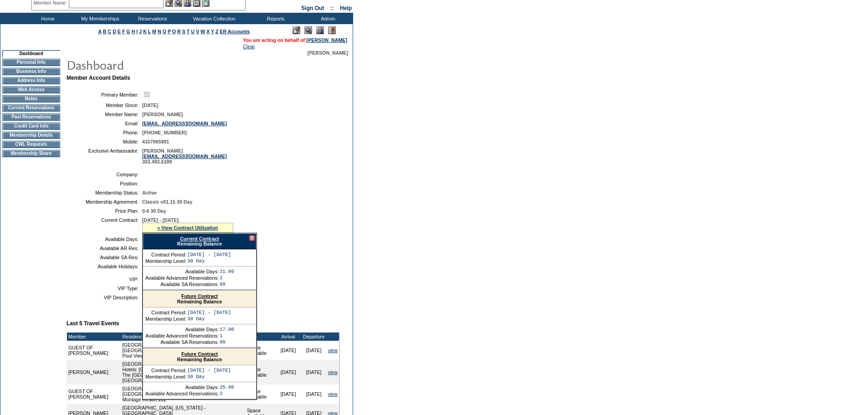  Describe the element at coordinates (261, 336) in the screenshot. I see `td: Type` at that location.